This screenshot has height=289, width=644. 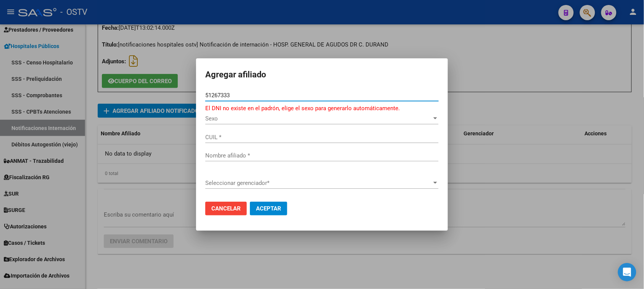 What do you see at coordinates (319, 183) in the screenshot?
I see `span: Seleccionar gerenciador` at bounding box center [319, 183].